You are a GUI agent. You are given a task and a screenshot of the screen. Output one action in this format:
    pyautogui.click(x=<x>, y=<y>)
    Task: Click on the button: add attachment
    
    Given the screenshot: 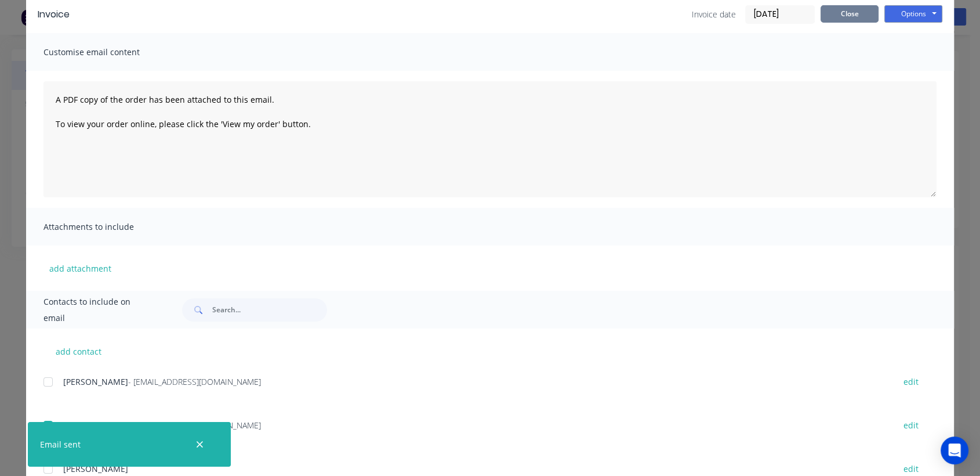 What is the action you would take?
    pyautogui.click(x=80, y=268)
    